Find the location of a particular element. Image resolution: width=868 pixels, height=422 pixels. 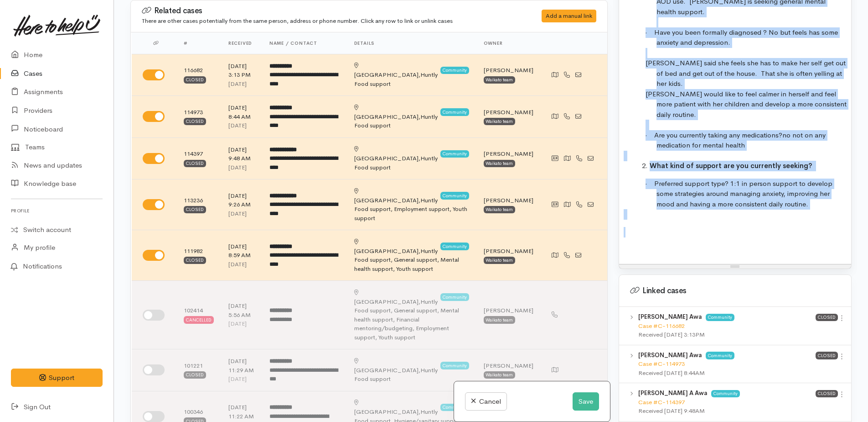

a: Cancel is located at coordinates (486, 401).